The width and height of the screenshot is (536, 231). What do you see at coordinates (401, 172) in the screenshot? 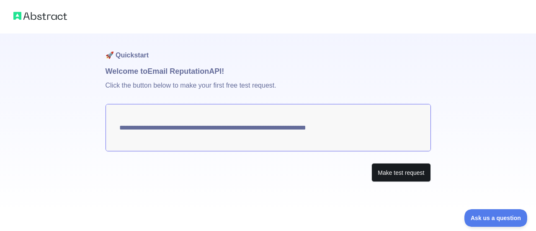
I see `button: Make test request` at bounding box center [401, 172].